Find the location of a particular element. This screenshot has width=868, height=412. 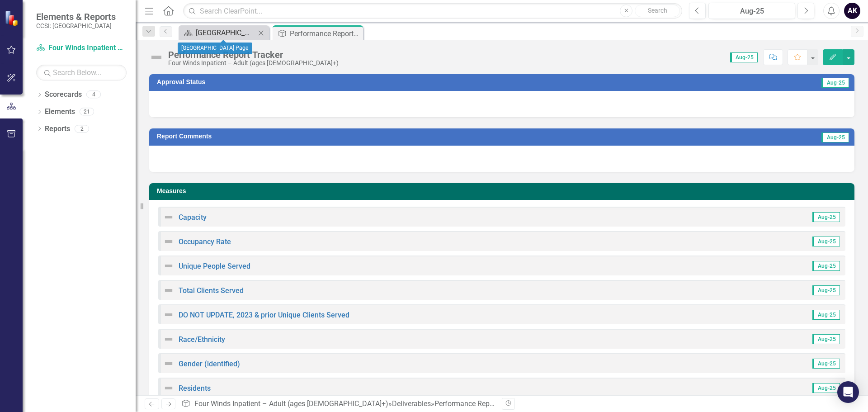

span: Search is located at coordinates (657, 10).